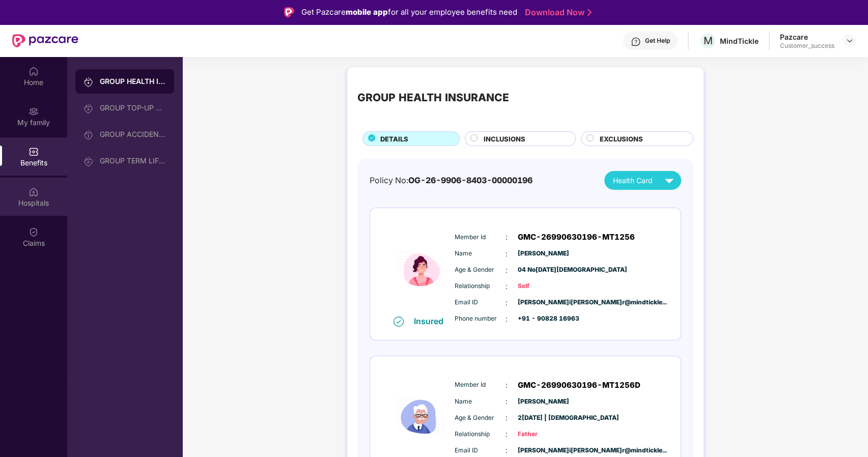 The width and height of the screenshot is (868, 457). What do you see at coordinates (807, 36) in the screenshot?
I see `div: Pazcare` at bounding box center [807, 36].